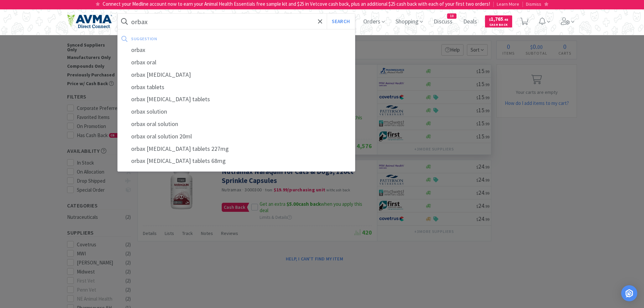 The height and width of the screenshot is (308, 644). Describe the element at coordinates (452, 16) in the screenshot. I see `span: 10` at that location.